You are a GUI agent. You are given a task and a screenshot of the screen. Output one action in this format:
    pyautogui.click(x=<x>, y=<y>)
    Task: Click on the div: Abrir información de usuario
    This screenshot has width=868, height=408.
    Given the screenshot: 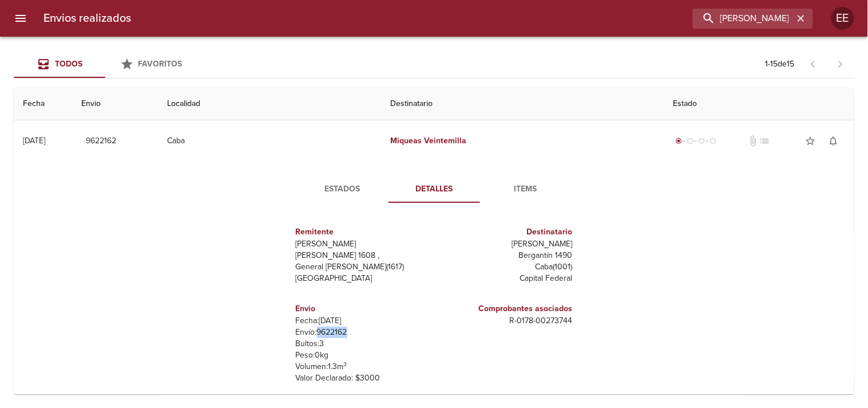 What is the action you would take?
    pyautogui.click(x=843, y=18)
    